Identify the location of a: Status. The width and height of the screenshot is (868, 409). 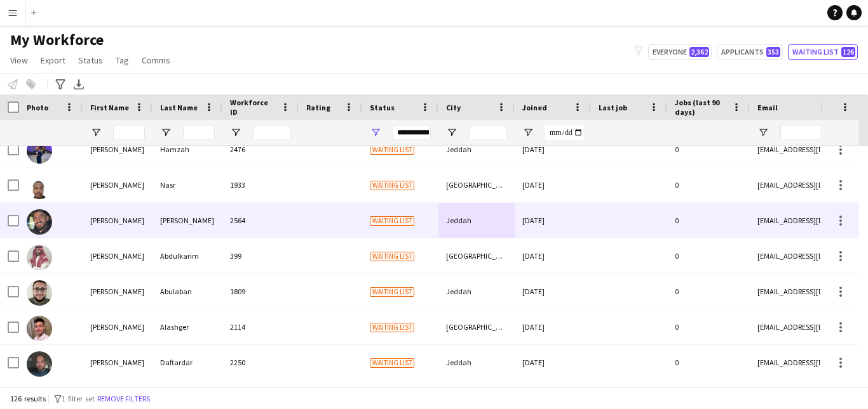
(91, 61).